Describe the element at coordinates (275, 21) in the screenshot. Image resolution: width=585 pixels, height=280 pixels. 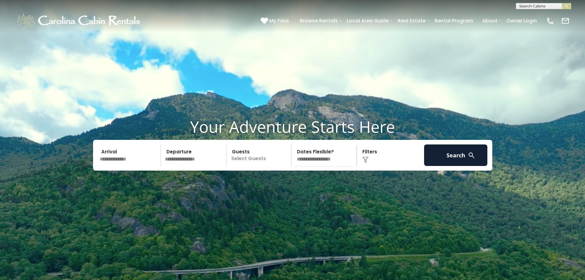
I see `a: My Favs` at that location.